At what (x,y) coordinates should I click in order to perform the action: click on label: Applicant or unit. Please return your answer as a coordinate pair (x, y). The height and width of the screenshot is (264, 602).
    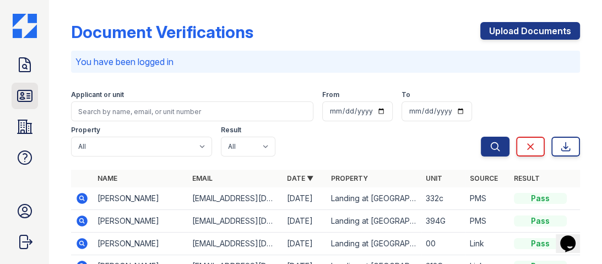
    Looking at the image, I should click on (98, 95).